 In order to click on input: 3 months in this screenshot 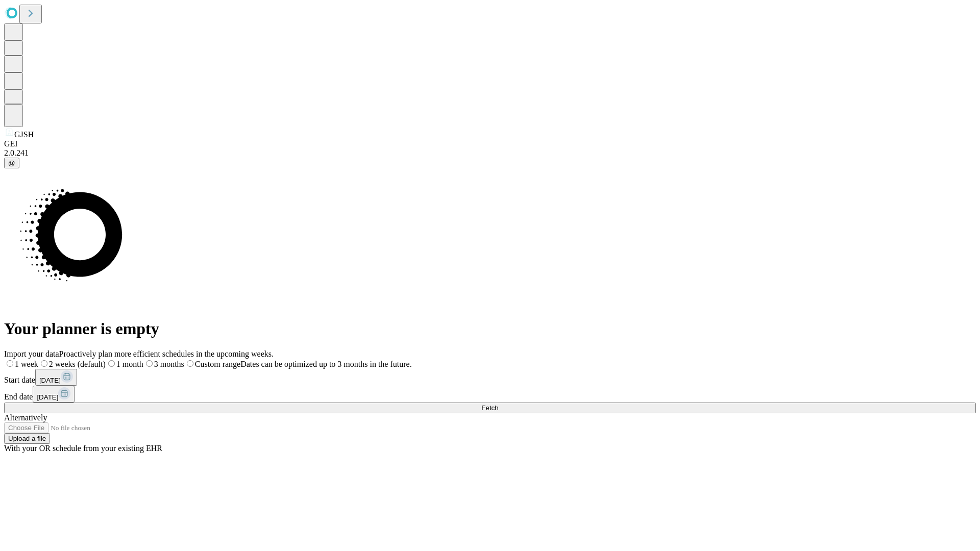, I will do `click(149, 363)`.